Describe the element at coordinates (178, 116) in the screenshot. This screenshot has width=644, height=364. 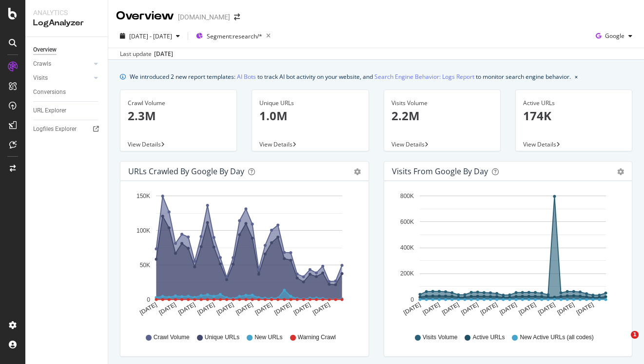
I see `p: 2.3M` at that location.